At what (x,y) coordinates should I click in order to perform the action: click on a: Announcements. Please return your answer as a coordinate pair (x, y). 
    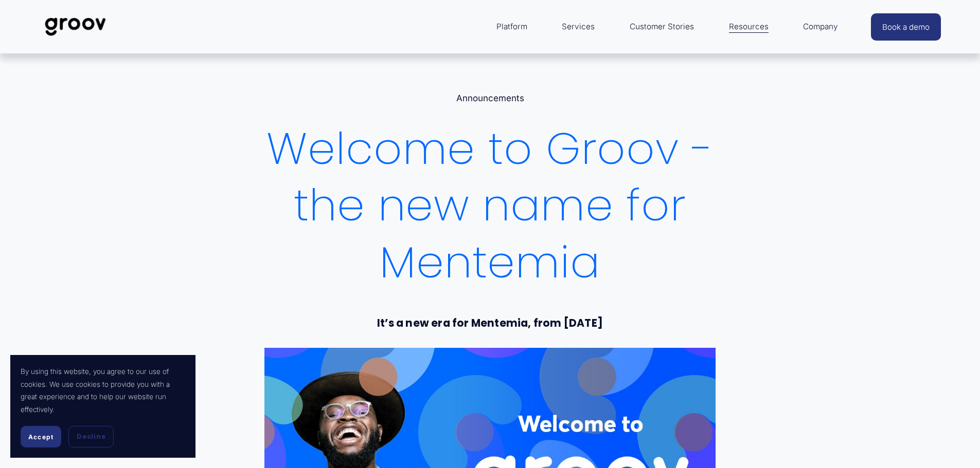
    Looking at the image, I should click on (490, 98).